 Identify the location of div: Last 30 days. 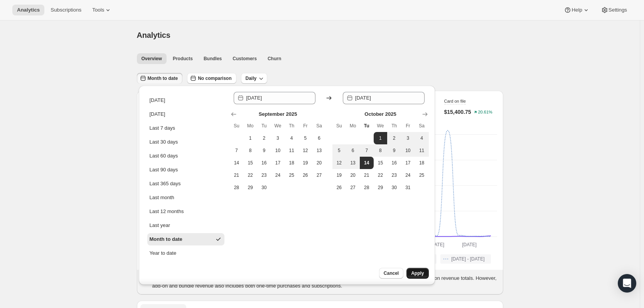
(164, 142).